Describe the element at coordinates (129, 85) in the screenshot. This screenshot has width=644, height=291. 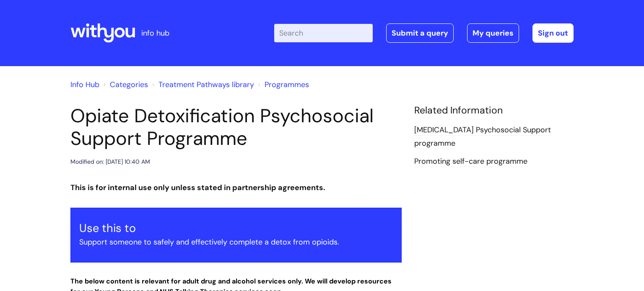
I see `a: Categories` at that location.